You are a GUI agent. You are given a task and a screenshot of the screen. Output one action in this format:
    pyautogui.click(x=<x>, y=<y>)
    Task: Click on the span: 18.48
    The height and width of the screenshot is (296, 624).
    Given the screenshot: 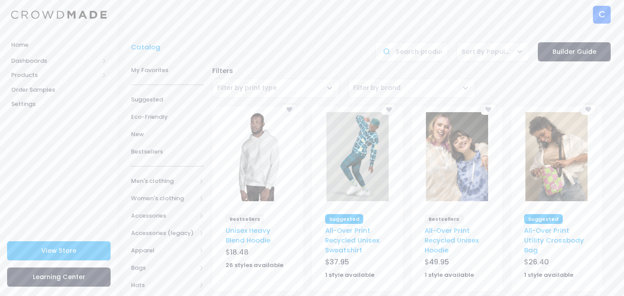 What is the action you would take?
    pyautogui.click(x=240, y=252)
    